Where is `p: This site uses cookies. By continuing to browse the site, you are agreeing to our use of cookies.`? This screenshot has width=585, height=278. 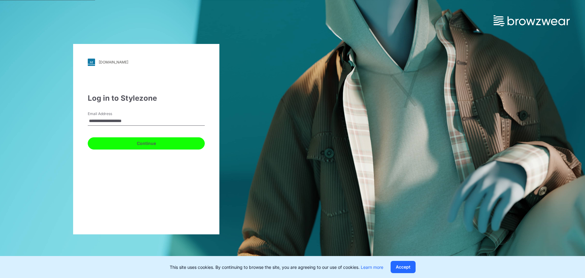 p: This site uses cookies. By continuing to browse the site, you are agreeing to our use of cookies. is located at coordinates (276, 267).